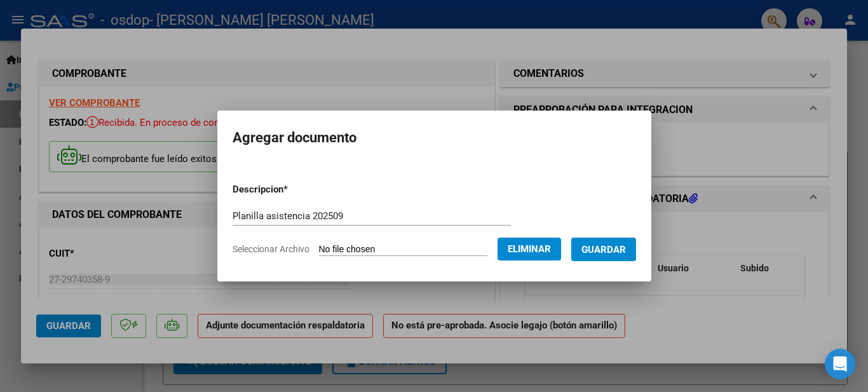 This screenshot has height=392, width=868. I want to click on div: Open Intercom Messenger, so click(840, 364).